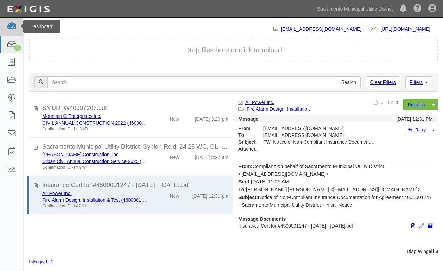 The width and height of the screenshot is (443, 271). What do you see at coordinates (246, 135) in the screenshot?
I see `strong: To` at bounding box center [246, 135].